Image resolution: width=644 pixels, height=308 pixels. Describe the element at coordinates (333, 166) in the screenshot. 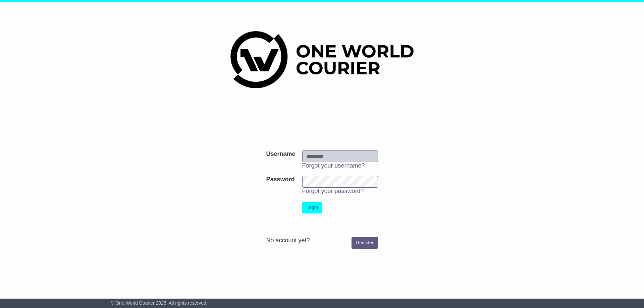

I see `a: Forgot your username?` at that location.